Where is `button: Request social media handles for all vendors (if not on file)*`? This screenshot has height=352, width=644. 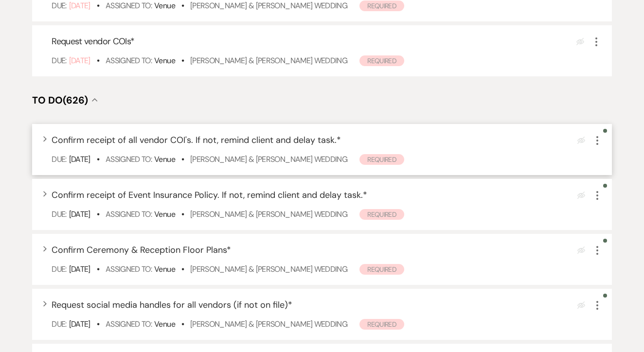
button: Request social media handles for all vendors (if not on file)* is located at coordinates (172, 304).